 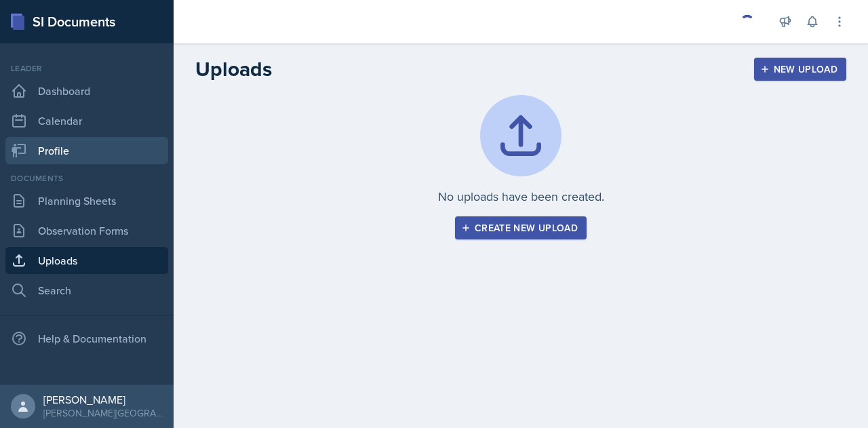 What do you see at coordinates (521, 228) in the screenshot?
I see `div: Create new upload` at bounding box center [521, 228].